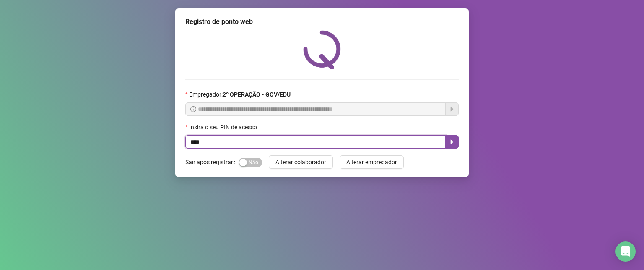  Describe the element at coordinates (224, 127) in the screenshot. I see `label: Insira o seu PIN de acesso` at that location.